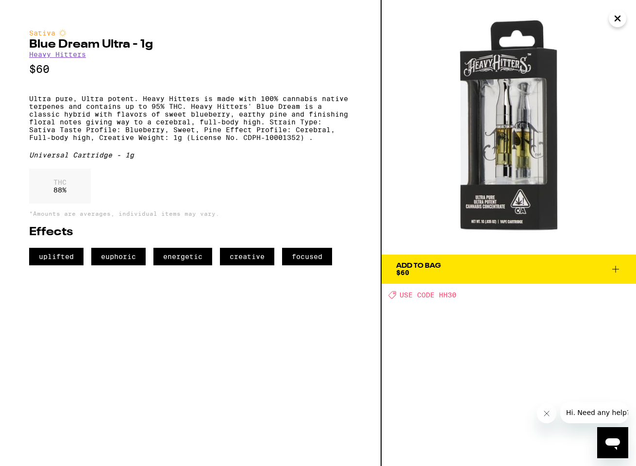 Image resolution: width=636 pixels, height=466 pixels. What do you see at coordinates (190, 155) in the screenshot?
I see `div: Universal Cartridge - 1g` at bounding box center [190, 155].